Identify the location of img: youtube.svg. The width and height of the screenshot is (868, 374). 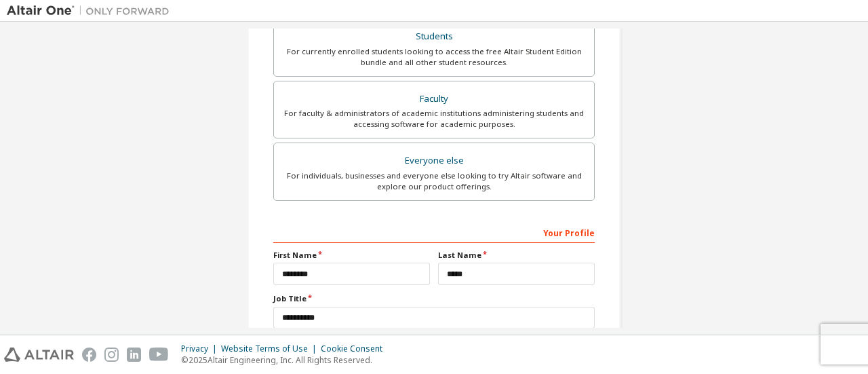
(159, 354).